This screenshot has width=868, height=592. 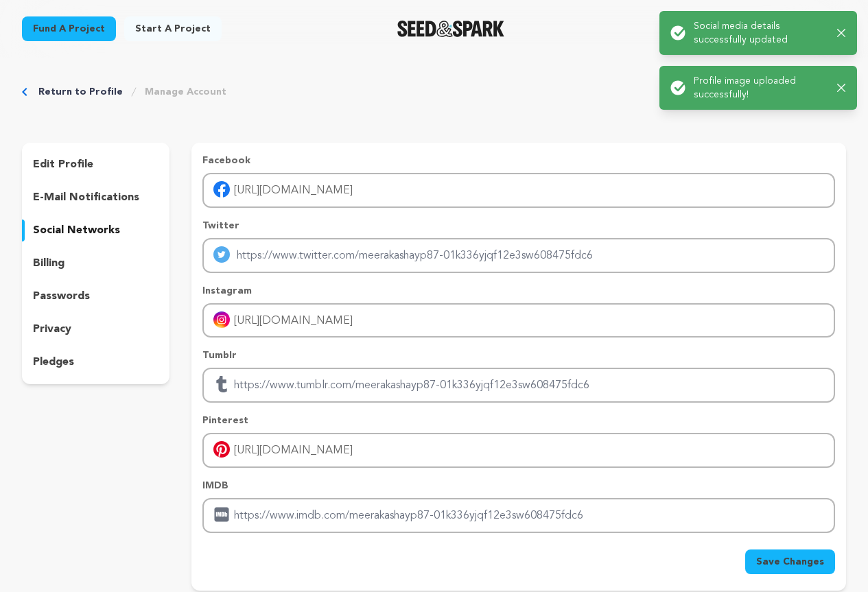 What do you see at coordinates (96, 264) in the screenshot?
I see `button: billing` at bounding box center [96, 264].